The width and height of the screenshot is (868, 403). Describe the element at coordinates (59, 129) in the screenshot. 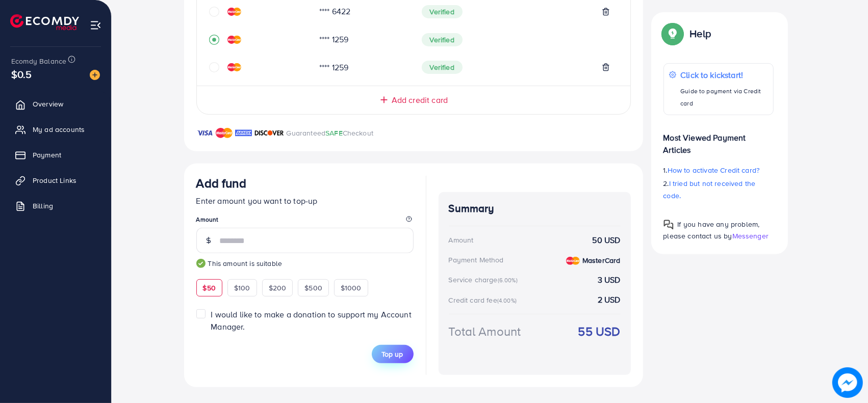

I see `span: My ad accounts` at that location.